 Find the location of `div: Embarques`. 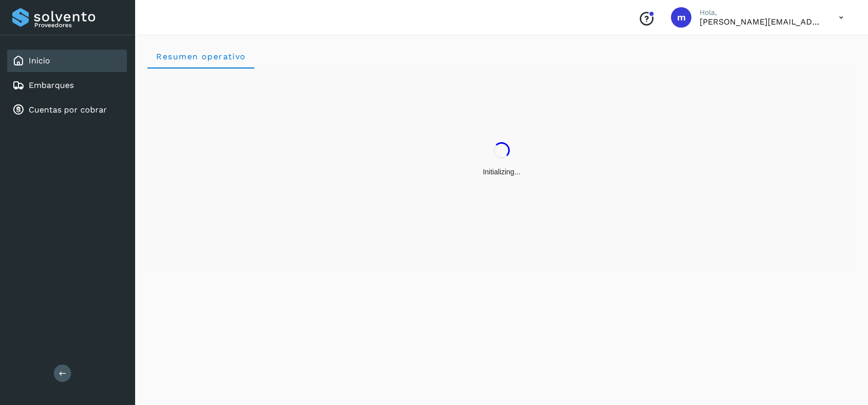

div: Embarques is located at coordinates (67, 86).